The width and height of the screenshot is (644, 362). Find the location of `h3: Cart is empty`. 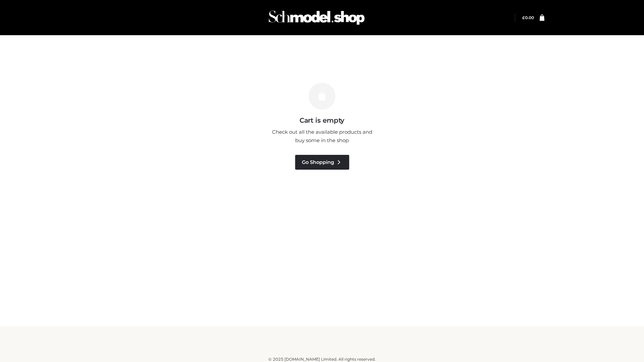

h3: Cart is empty is located at coordinates (322, 120).